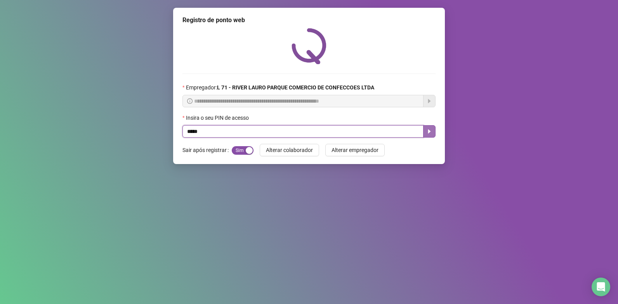  What do you see at coordinates (309, 46) in the screenshot?
I see `img: QRPoint` at bounding box center [309, 46].